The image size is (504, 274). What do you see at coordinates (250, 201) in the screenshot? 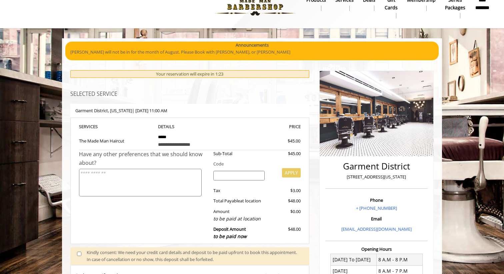
I see `span: at location` at bounding box center [250, 201].